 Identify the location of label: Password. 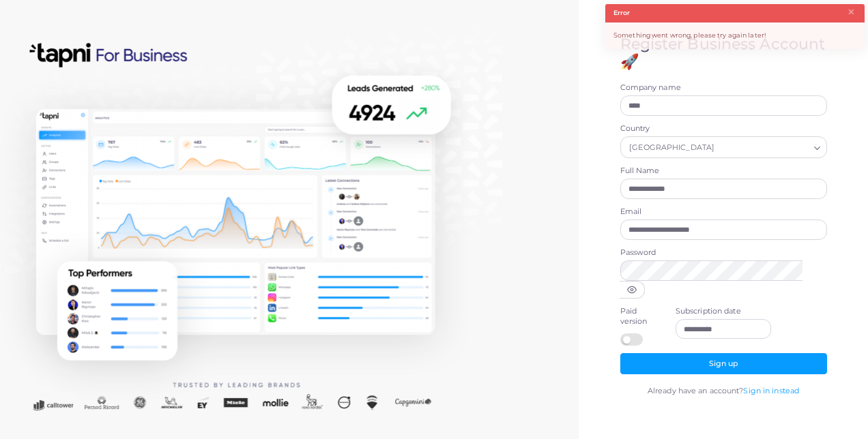
(724, 253).